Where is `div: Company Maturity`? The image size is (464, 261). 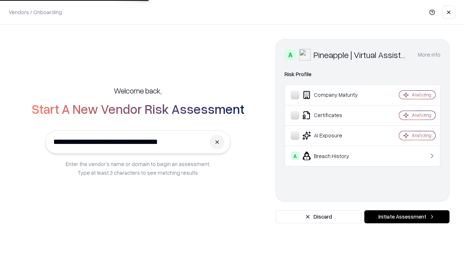 div: Company Maturity is located at coordinates (334, 95).